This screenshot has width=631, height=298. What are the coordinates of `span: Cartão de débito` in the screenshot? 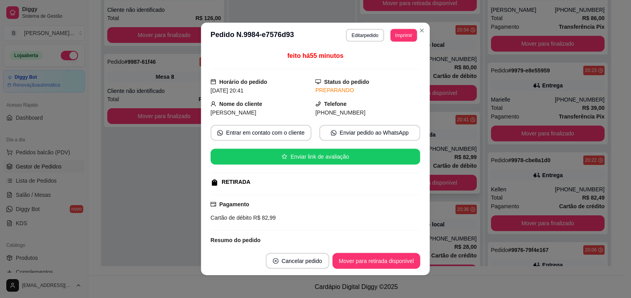 It's located at (231, 218).